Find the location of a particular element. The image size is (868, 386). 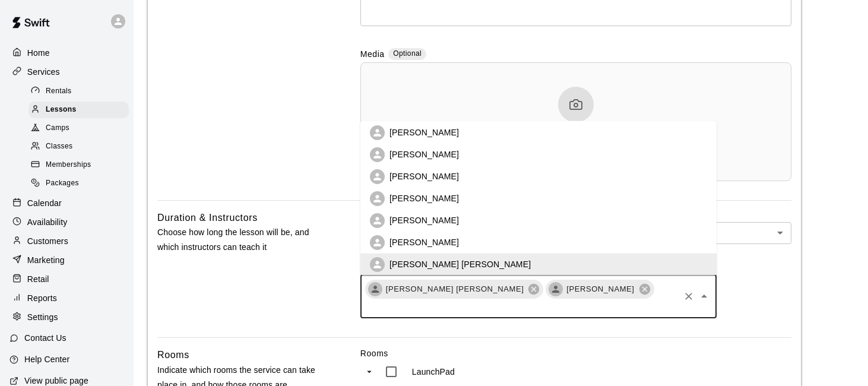

a: Camps is located at coordinates (81, 128).